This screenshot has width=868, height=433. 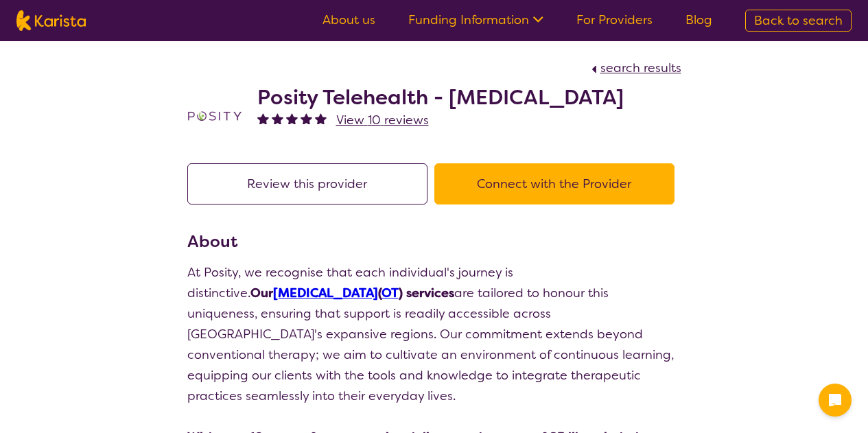 I want to click on a: Blog, so click(x=699, y=20).